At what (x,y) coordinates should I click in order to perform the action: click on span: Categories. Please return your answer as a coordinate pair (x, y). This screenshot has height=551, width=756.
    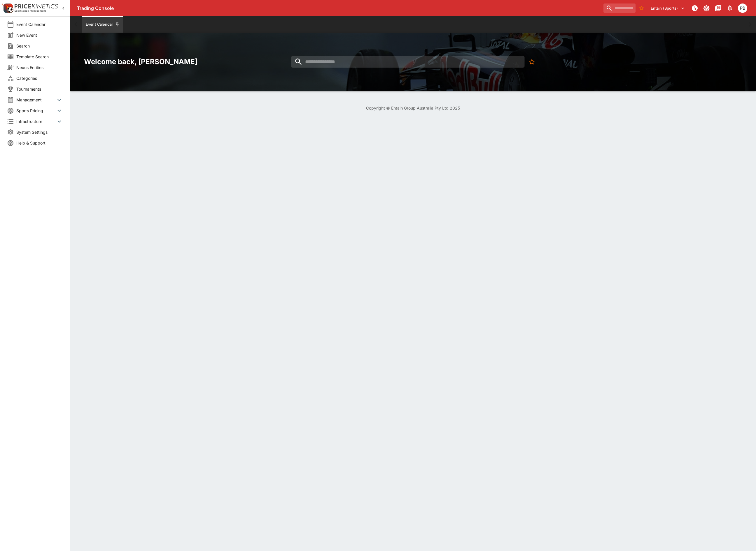
    Looking at the image, I should click on (39, 78).